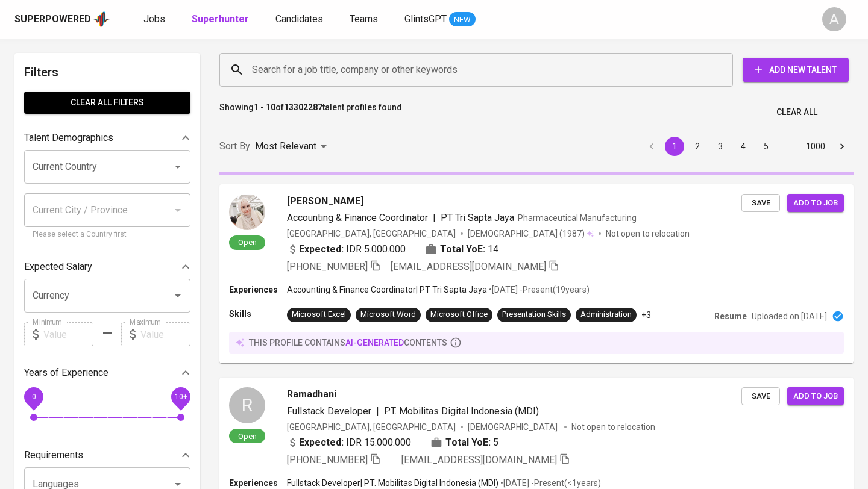 This screenshot has width=868, height=489. Describe the element at coordinates (374, 343) in the screenshot. I see `span: AI-generated` at that location.